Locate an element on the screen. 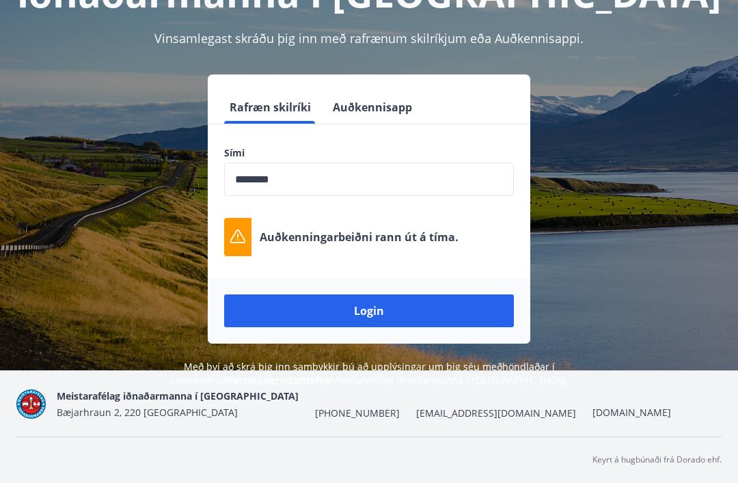  span: Vinsamlegast skráðu þig inn með rafrænum skilríkjum eða Auðkennisappi. is located at coordinates (369, 38).